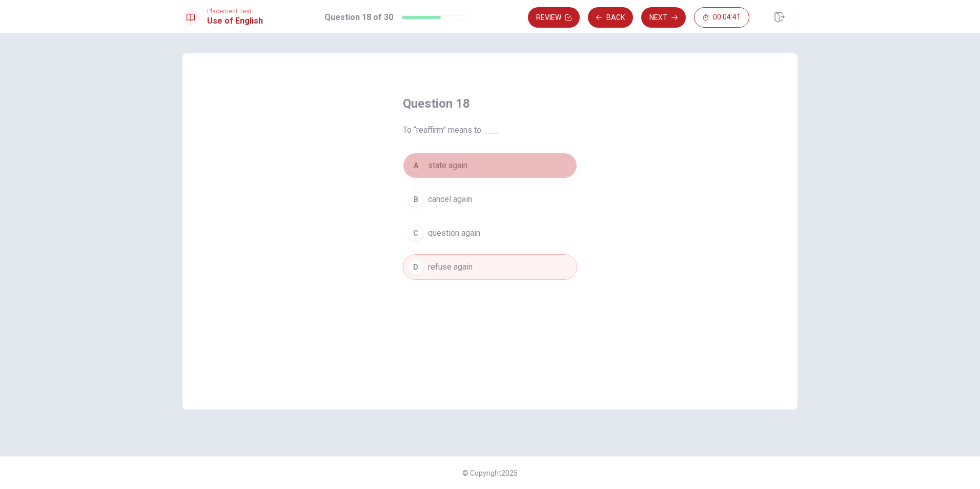  What do you see at coordinates (490, 233) in the screenshot?
I see `button: Cquestion again` at bounding box center [490, 233].